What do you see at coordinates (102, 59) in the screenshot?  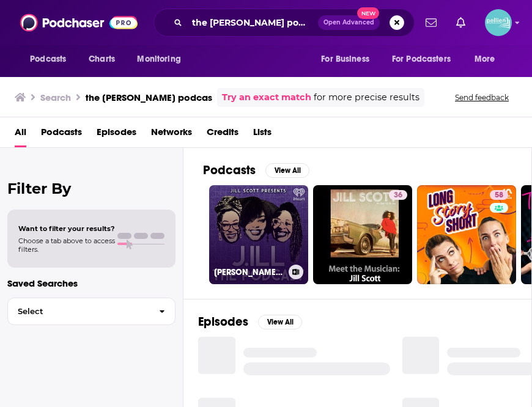 I see `span: Charts` at bounding box center [102, 59].